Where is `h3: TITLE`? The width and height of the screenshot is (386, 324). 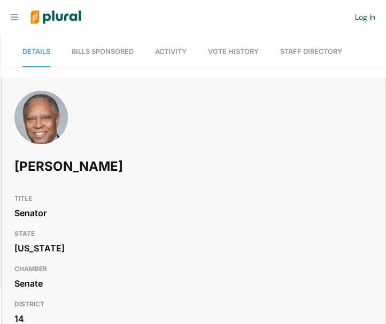 h3: TITLE is located at coordinates (193, 199).